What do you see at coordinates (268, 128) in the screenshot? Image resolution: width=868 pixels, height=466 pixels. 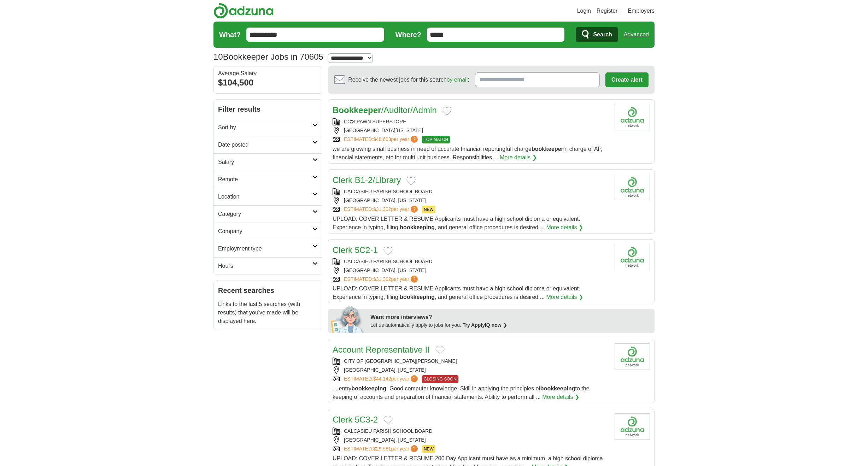 I see `a: Sort by` at bounding box center [268, 128].